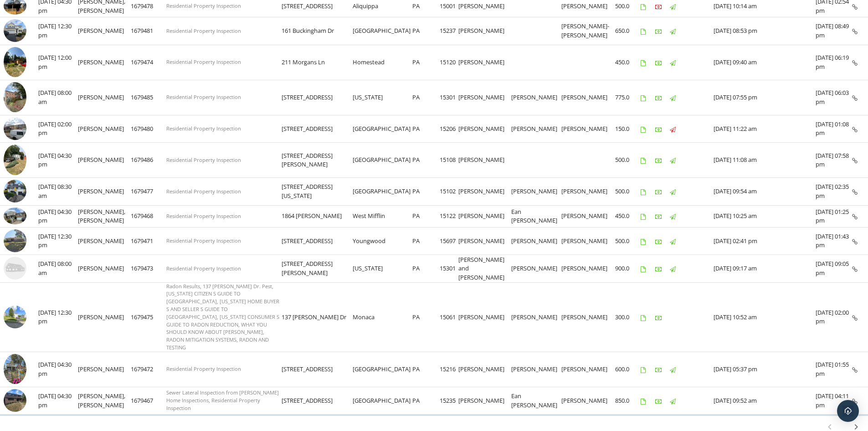 This screenshot has width=868, height=431. What do you see at coordinates (15, 317) in the screenshot?
I see `img: streetview` at bounding box center [15, 317].